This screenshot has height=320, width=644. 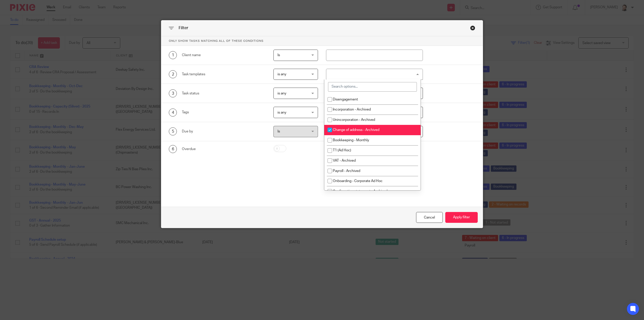 What do you see at coordinates (356, 130) in the screenshot?
I see `span: Change of address - Archived` at bounding box center [356, 130].